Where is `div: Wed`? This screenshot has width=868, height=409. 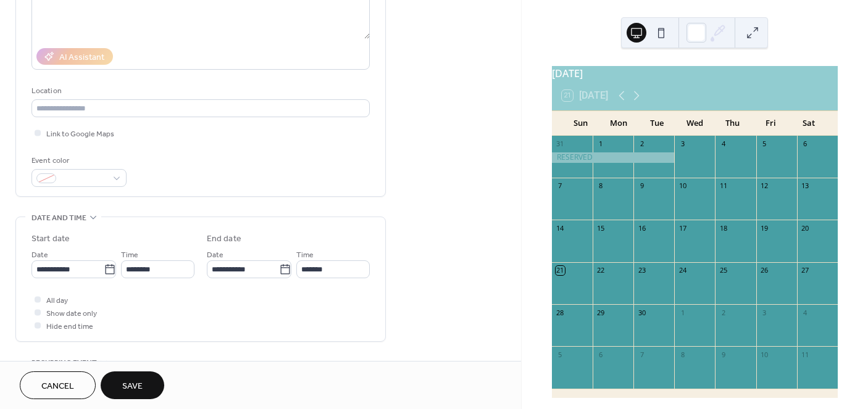 div: Wed is located at coordinates (694, 123).